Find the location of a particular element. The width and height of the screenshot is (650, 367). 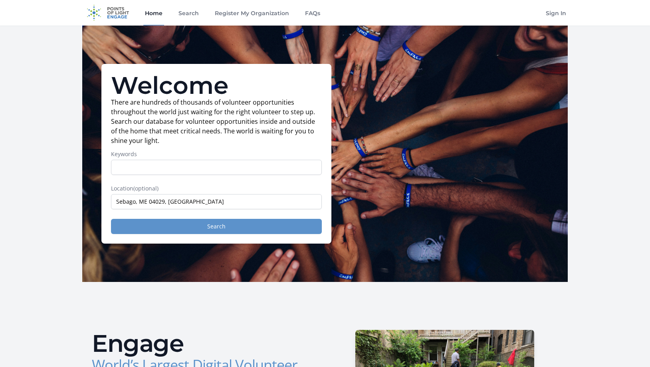

h1: Welcome is located at coordinates (216, 85).